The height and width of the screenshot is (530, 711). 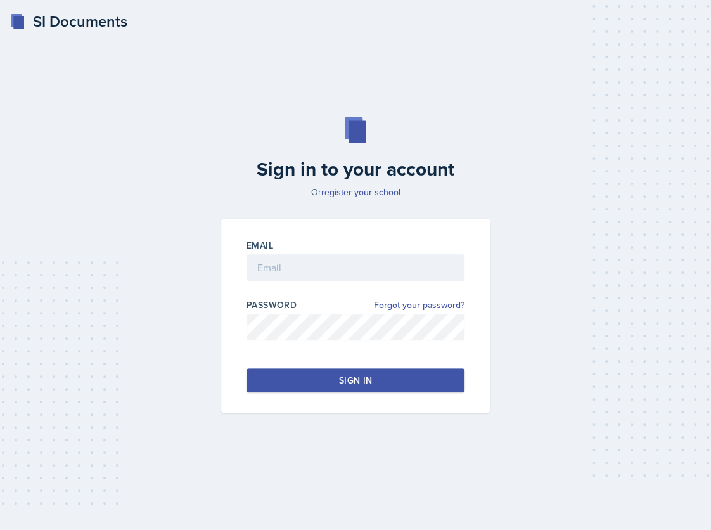 I want to click on input: Email, so click(x=355, y=267).